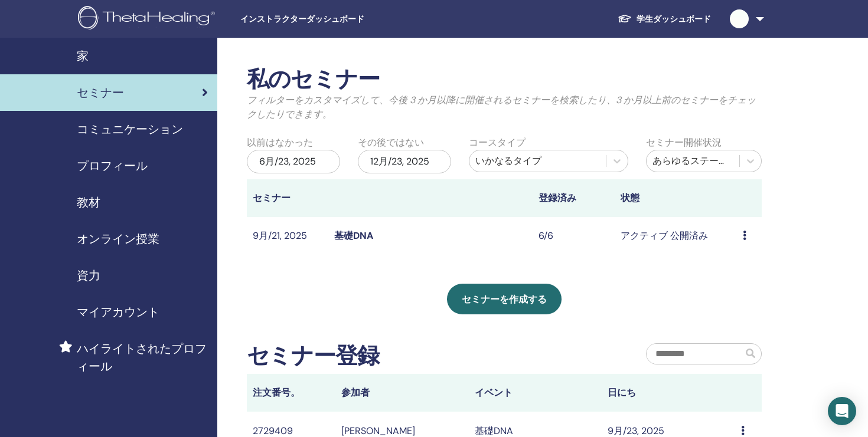 The image size is (868, 437). Describe the element at coordinates (112, 166) in the screenshot. I see `span: プロフィール` at that location.